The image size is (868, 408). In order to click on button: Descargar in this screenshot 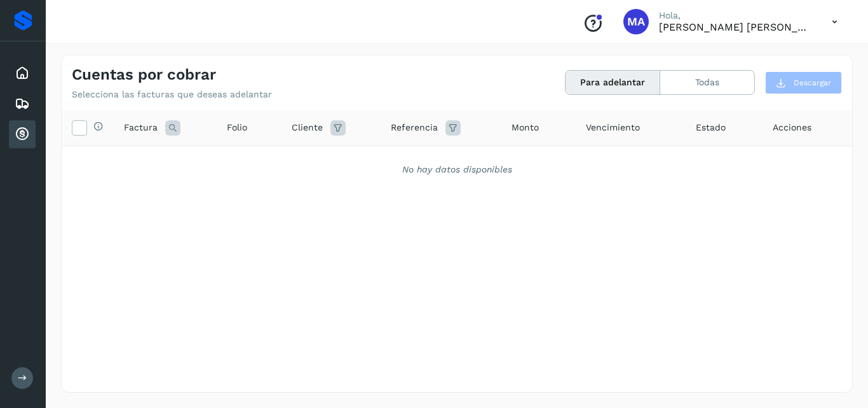, I will do `click(804, 83)`.